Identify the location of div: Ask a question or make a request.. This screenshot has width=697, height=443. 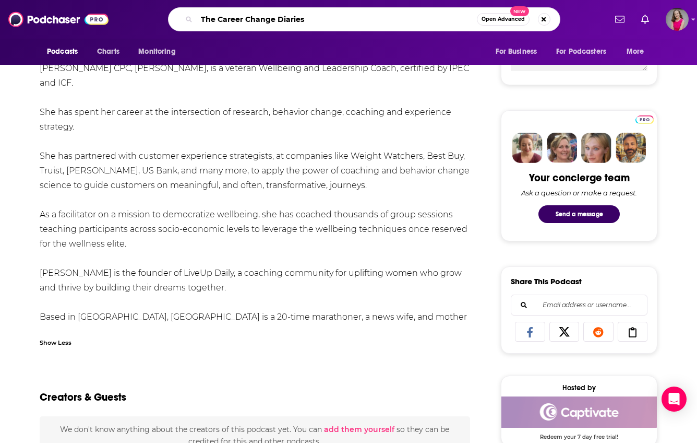
(579, 193).